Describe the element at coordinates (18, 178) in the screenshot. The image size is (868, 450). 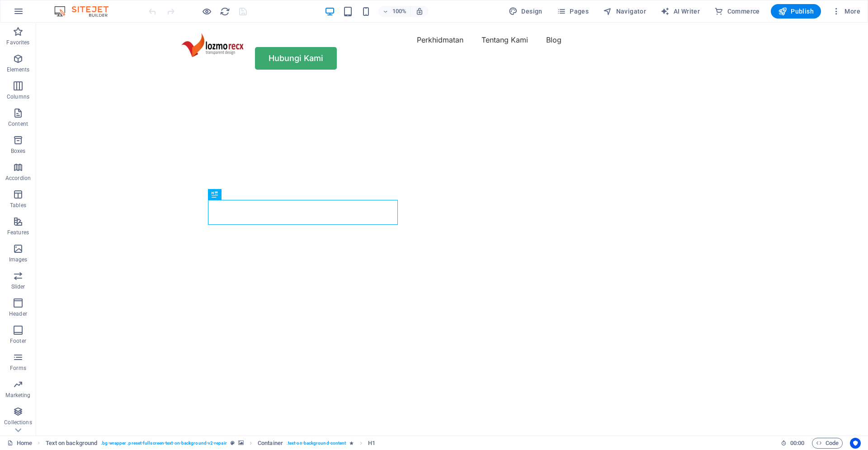
I see `p: Accordion` at that location.